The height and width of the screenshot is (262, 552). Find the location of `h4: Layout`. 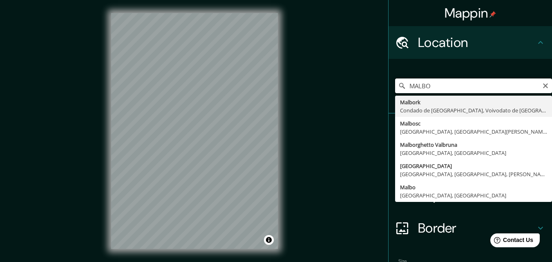

h4: Layout is located at coordinates (477, 195).